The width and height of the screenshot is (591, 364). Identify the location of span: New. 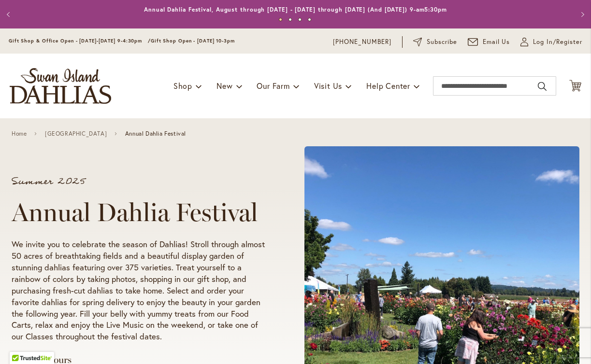
(224, 85).